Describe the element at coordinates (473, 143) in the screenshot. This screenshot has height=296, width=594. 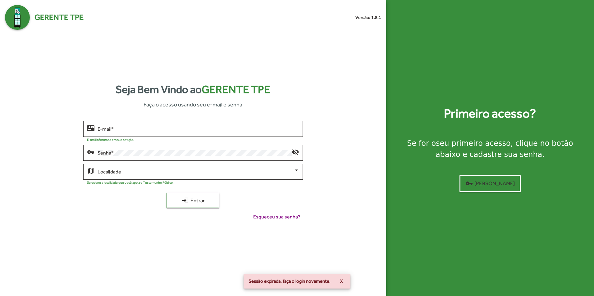
I see `strong: seu primeiro acesso` at that location.